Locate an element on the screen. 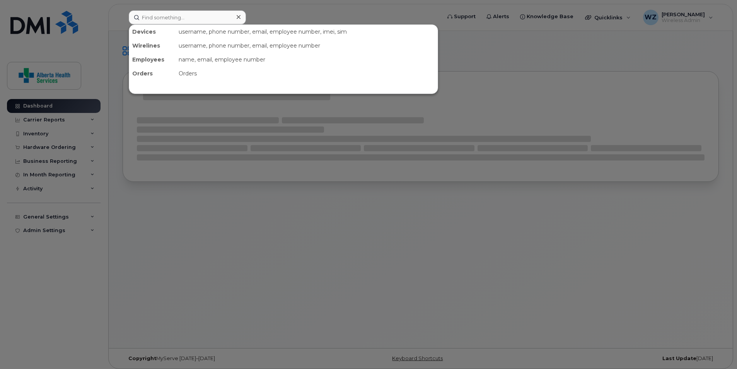 The image size is (737, 369). div: Devices is located at coordinates (152, 32).